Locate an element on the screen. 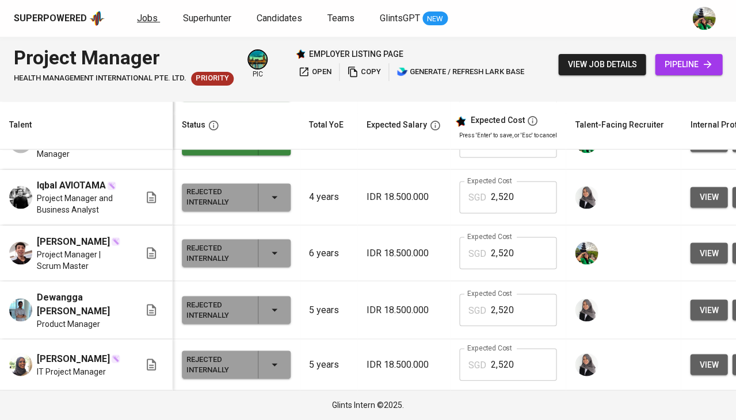 The image size is (736, 420). a: open is located at coordinates (315, 72).